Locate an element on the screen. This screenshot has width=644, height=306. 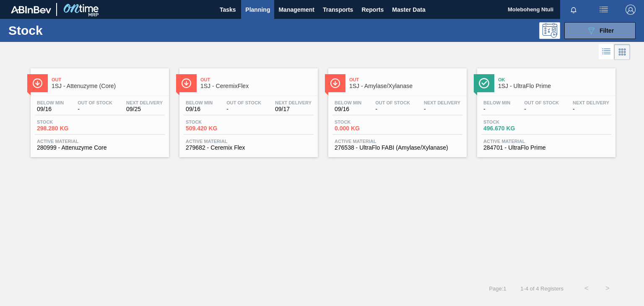
a: ÍconeOut1SJ - CeremixFlexBelow Min09/16Out Of Stock-Next Delivery09/17Stock509.420 KGActive Mater... is located at coordinates (247, 109).